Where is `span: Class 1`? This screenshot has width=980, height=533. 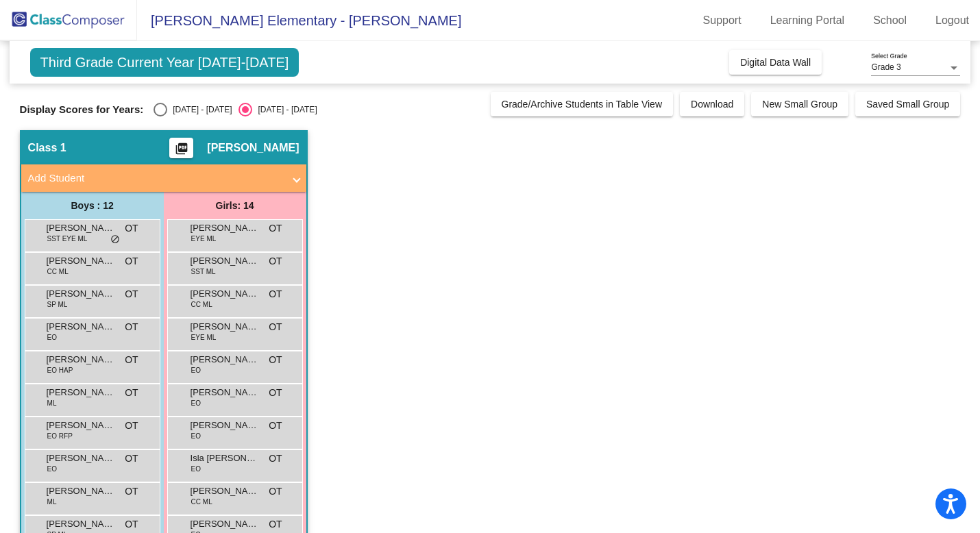
span: Class 1 is located at coordinates (48, 148).